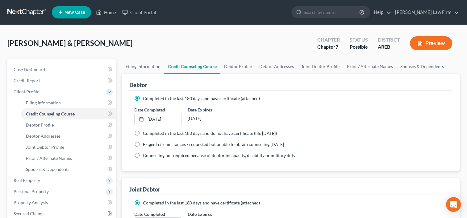  What do you see at coordinates (453, 205) in the screenshot?
I see `div: Open Intercom Messenger` at bounding box center [453, 205].